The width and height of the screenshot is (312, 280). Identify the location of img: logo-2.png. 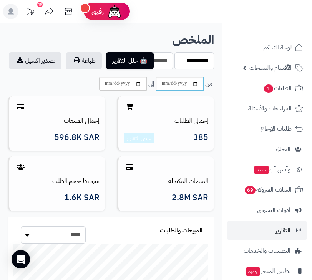
(282, 29).